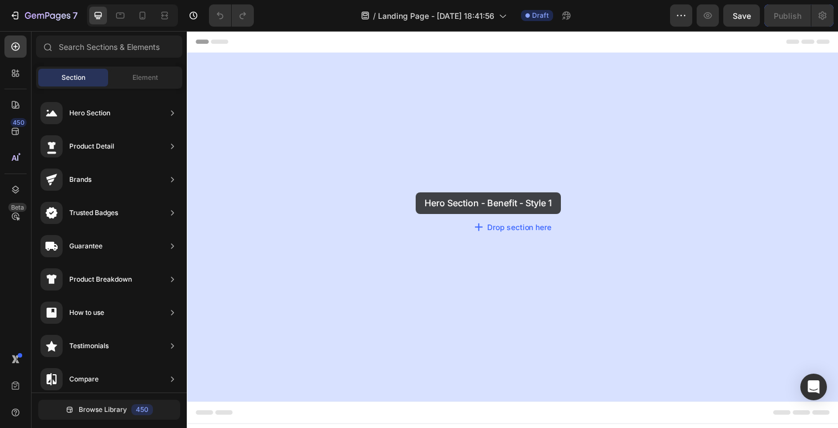 This screenshot has width=838, height=428. What do you see at coordinates (787, 16) in the screenshot?
I see `button: Publish` at bounding box center [787, 16].